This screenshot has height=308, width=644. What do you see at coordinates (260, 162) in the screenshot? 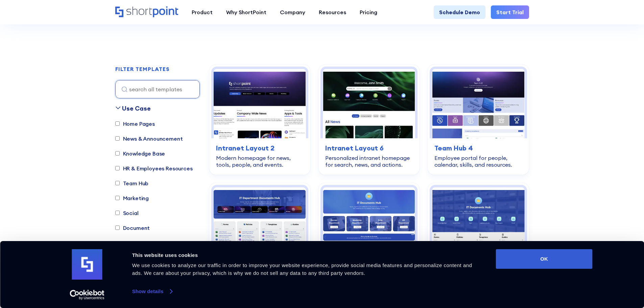
I see `div: Modern homepage for news, tools, people, and events.` at bounding box center [260, 162].